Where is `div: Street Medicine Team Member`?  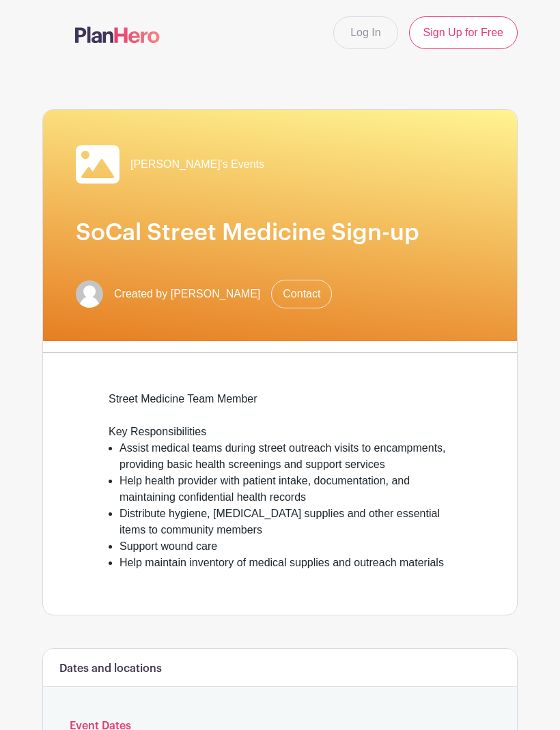 div: Street Medicine Team Member is located at coordinates (280, 407).